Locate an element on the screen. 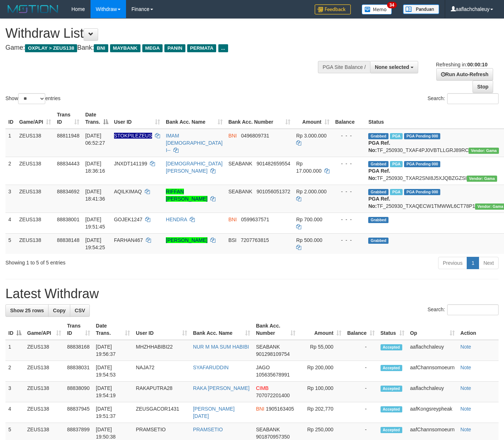  td: 1 is located at coordinates (11, 143).